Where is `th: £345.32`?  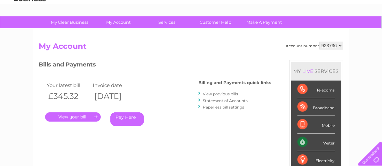
th: £345.32 is located at coordinates (68, 96).